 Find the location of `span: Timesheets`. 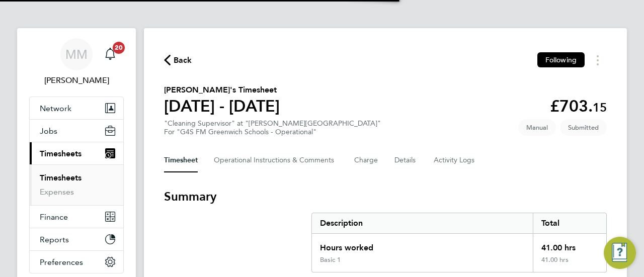

span: Timesheets is located at coordinates (60, 154).